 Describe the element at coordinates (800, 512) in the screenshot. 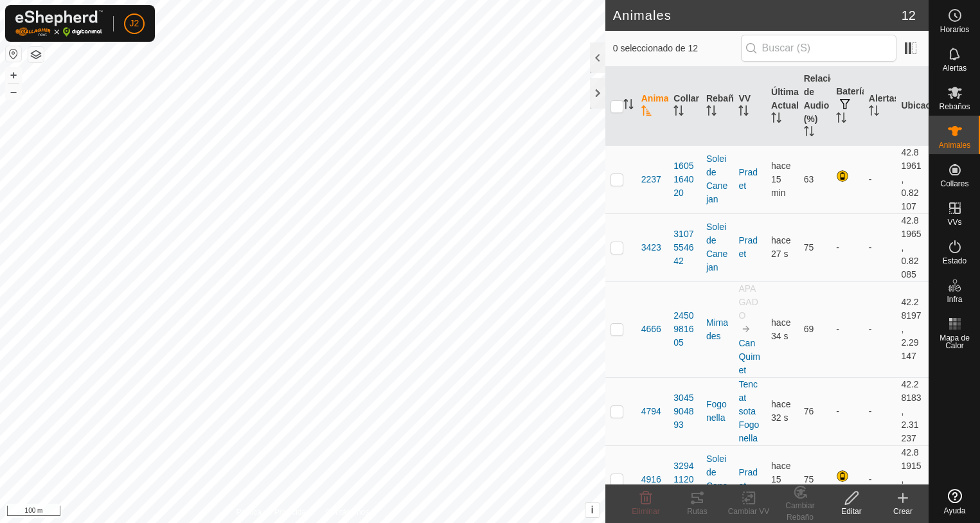

I see `div: Cambiar Rebaño` at that location.